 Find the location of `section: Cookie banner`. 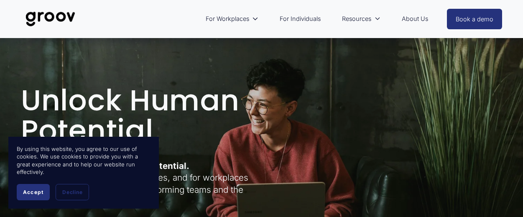

section: Cookie banner is located at coordinates (84, 173).